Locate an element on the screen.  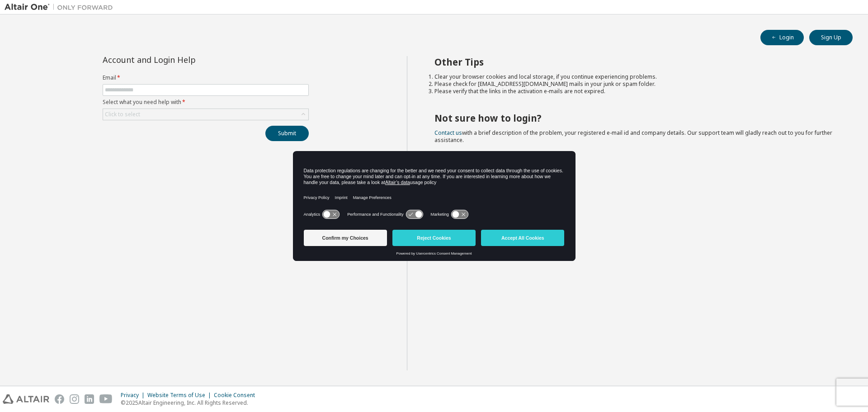
label: Select what you need help with is located at coordinates (206, 102).